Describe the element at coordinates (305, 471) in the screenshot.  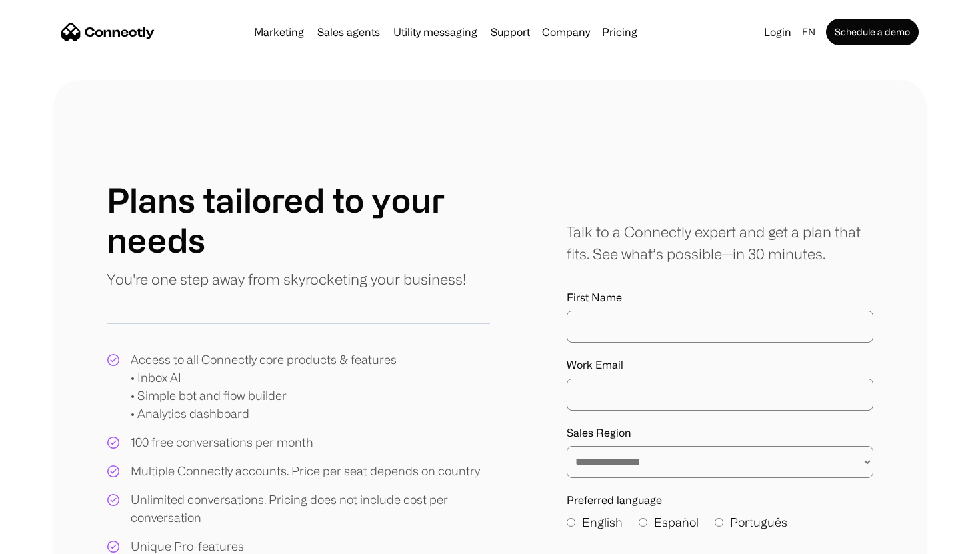
I see `div: Multiple Connectly accounts. Price per seat depends on country` at that location.